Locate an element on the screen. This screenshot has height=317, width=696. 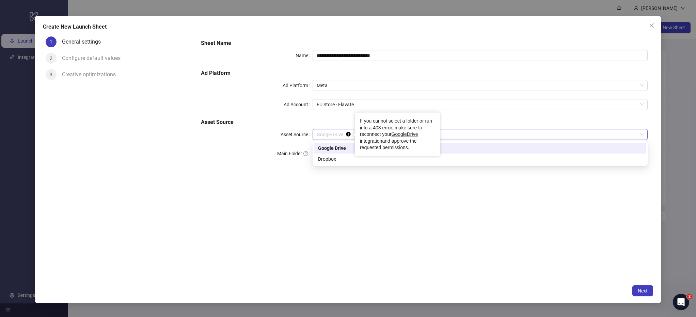
input: Name is located at coordinates (480, 55).